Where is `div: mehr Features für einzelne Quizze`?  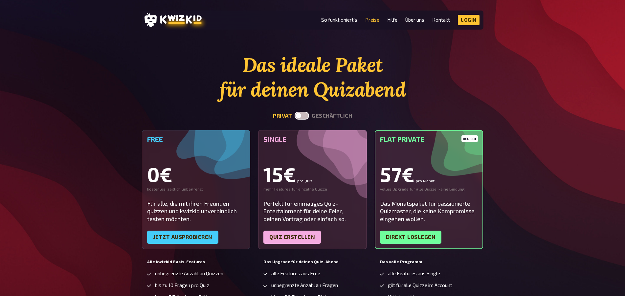 div: mehr Features für einzelne Quizze is located at coordinates (312, 189).